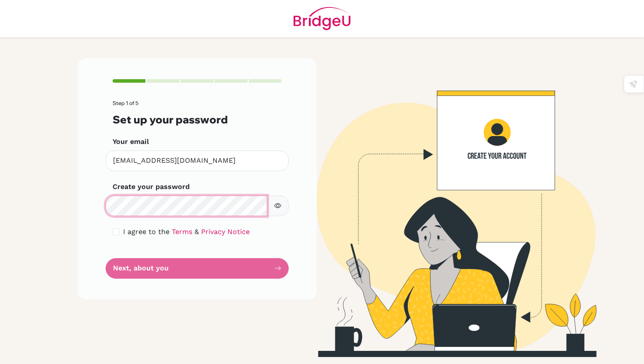 This screenshot has height=364, width=644. Describe the element at coordinates (197, 120) in the screenshot. I see `h3: Set up your password` at that location.